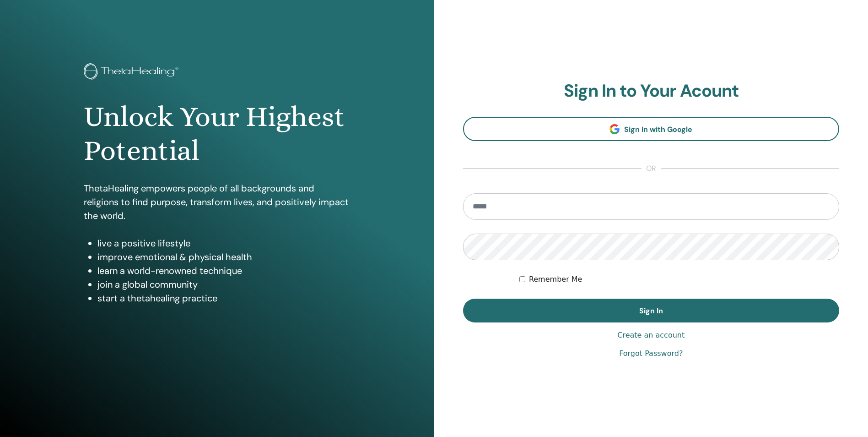 This screenshot has height=437, width=868. Describe the element at coordinates (658, 129) in the screenshot. I see `span: Sign In with Google` at that location.